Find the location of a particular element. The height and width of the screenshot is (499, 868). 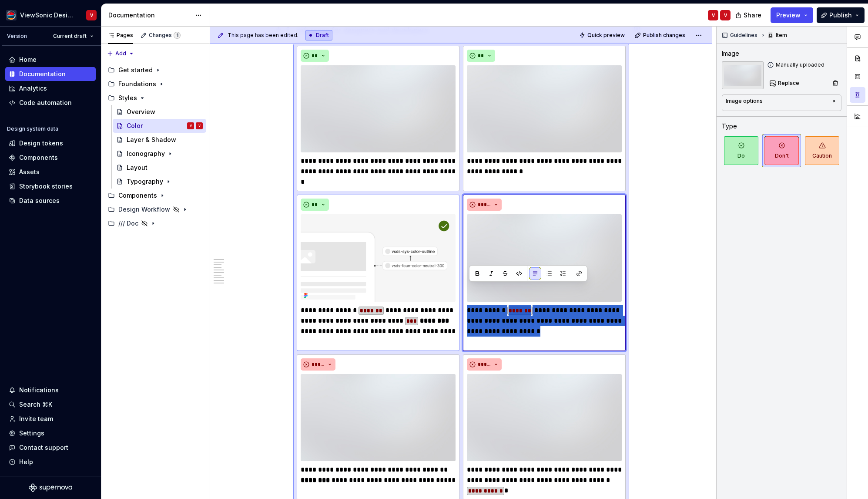

a: Iconography is located at coordinates (159, 154).